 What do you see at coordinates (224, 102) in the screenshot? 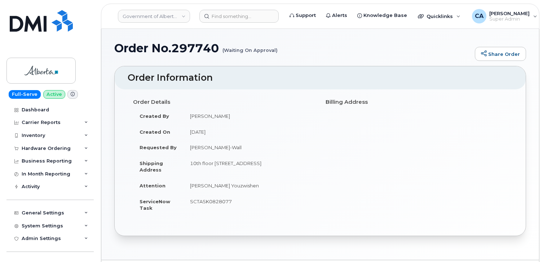
I see `h4: Order Details` at bounding box center [224, 102].